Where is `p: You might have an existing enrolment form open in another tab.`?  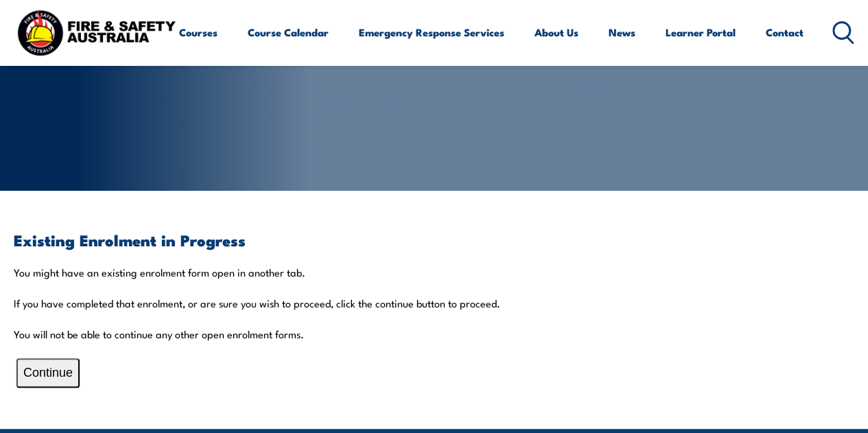 p: You might have an existing enrolment form open in another tab. is located at coordinates (434, 273).